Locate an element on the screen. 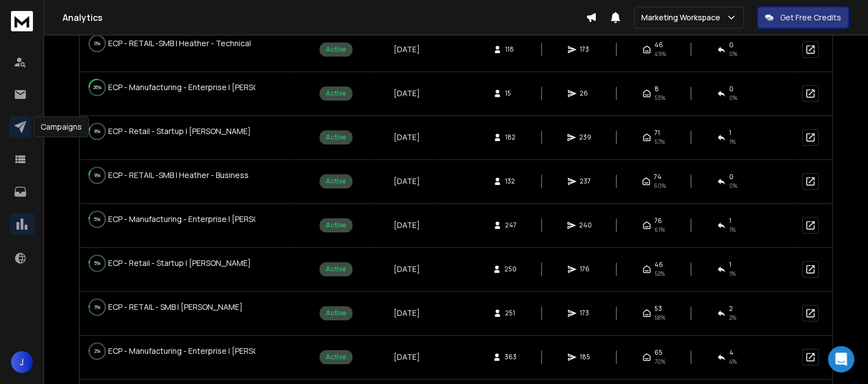 This screenshot has height=384, width=868. p: 8 % is located at coordinates (97, 131).